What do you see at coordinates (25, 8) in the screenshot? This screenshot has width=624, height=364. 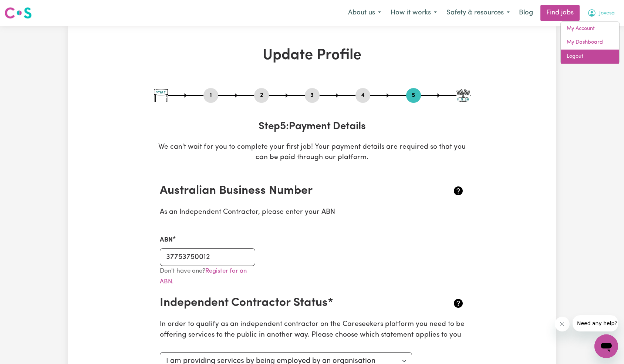 I see `span: Need any help?` at bounding box center [25, 8].